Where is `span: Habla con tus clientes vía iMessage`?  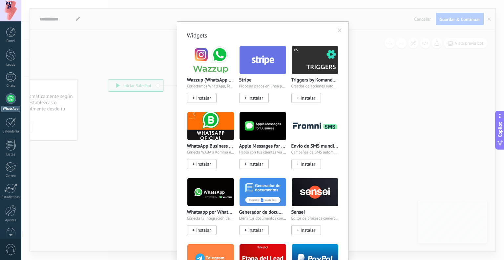
span: Habla con tus clientes vía iMessage is located at coordinates (263, 152).